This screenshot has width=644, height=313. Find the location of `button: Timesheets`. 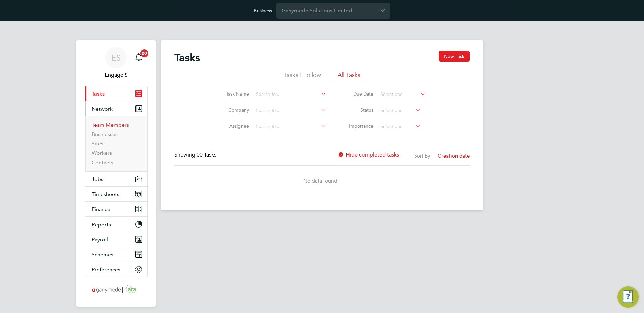

button: Timesheets is located at coordinates (116, 194).